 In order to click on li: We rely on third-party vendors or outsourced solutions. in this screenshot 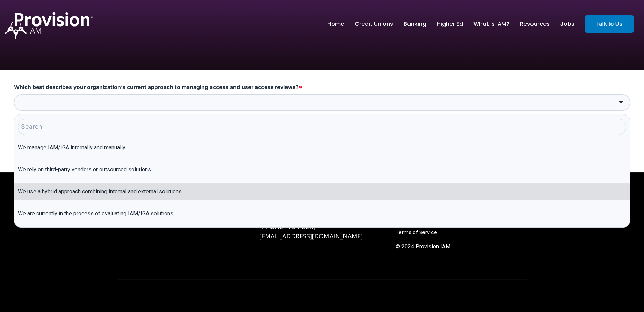, I will do `click(322, 170)`.